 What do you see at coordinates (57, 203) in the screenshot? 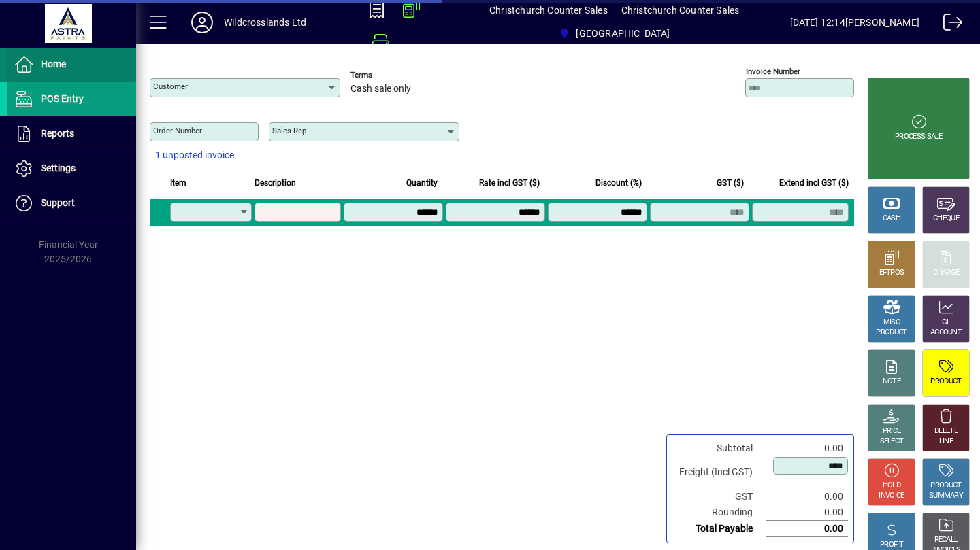
I see `span: Support` at bounding box center [57, 203].